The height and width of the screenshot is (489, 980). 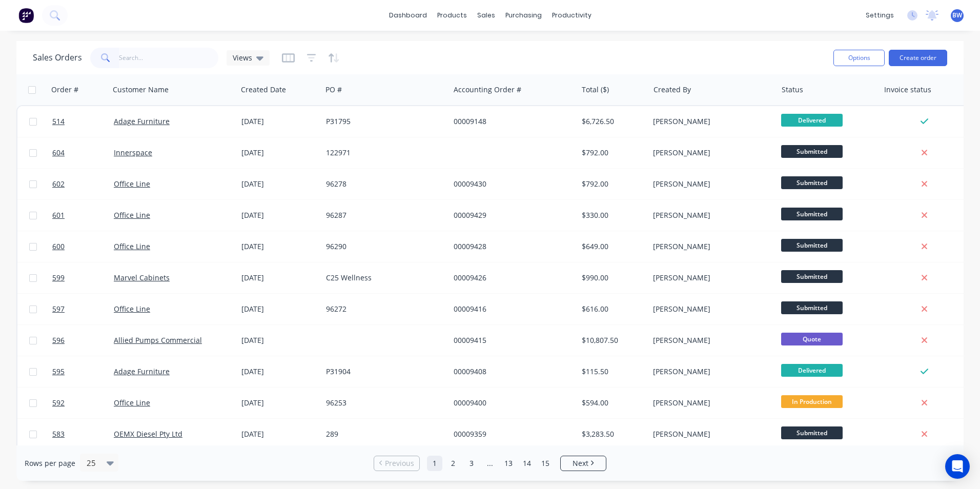 I want to click on a: OEMX Diesel Pty Ltd, so click(x=148, y=434).